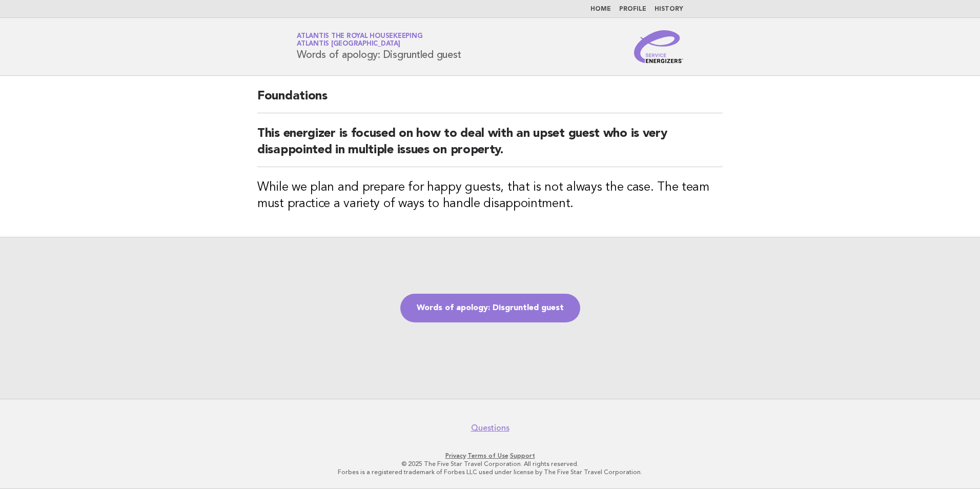 The image size is (980, 489). Describe the element at coordinates (456, 456) in the screenshot. I see `a: Privacy` at that location.